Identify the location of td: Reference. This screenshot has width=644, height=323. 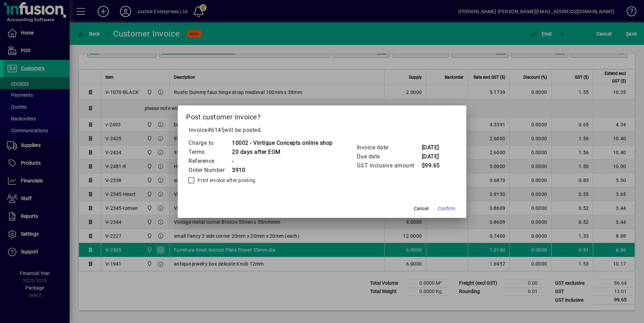
(210, 161).